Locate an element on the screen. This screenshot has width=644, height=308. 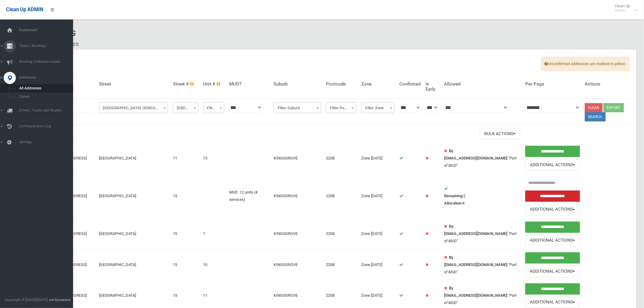
button: Export is located at coordinates (613, 108).